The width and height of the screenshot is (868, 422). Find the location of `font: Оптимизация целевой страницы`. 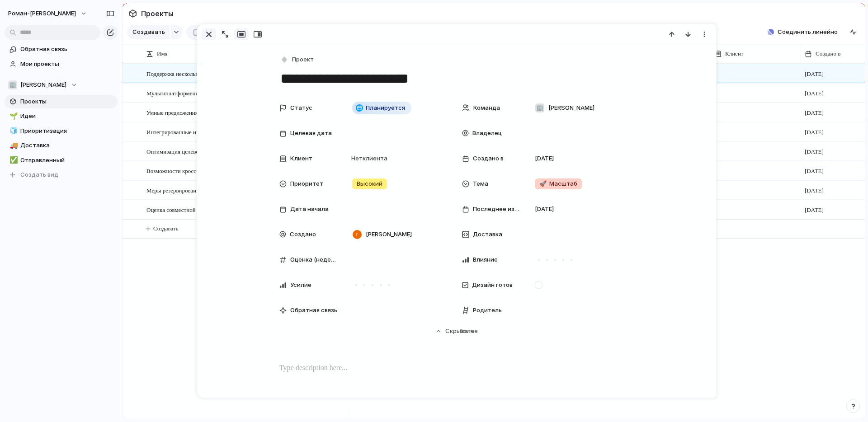

font: Оптимизация целевой страницы is located at coordinates (187, 151).